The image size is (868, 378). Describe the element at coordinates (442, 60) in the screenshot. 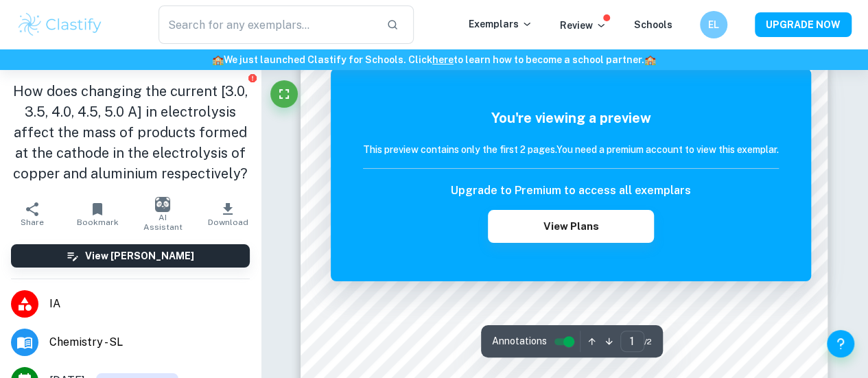

I see `a: here` at that location.